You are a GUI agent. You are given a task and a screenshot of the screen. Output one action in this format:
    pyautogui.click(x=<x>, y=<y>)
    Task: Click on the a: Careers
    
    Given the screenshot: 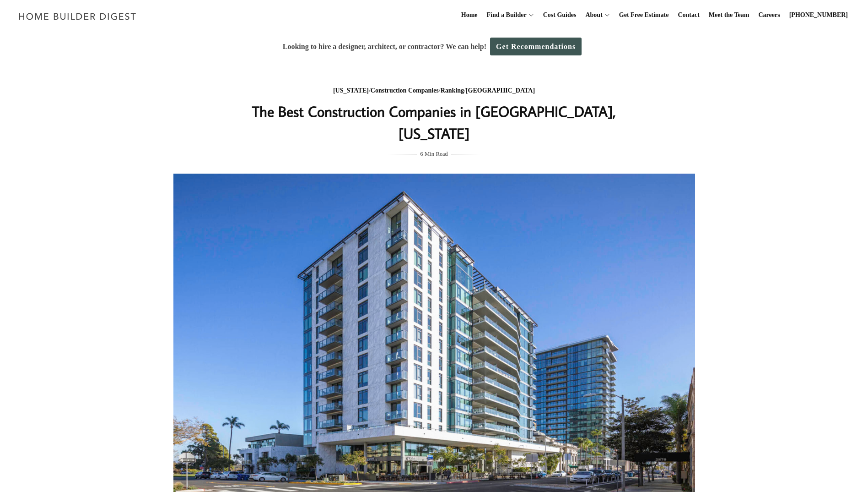 What is the action you would take?
    pyautogui.click(x=769, y=15)
    